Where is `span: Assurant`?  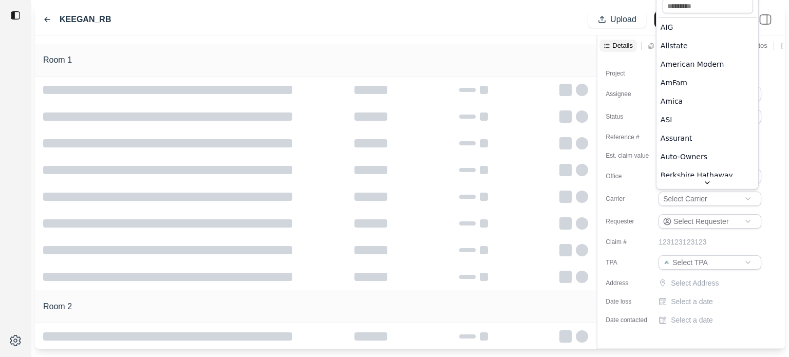 span: Assurant is located at coordinates (677, 138).